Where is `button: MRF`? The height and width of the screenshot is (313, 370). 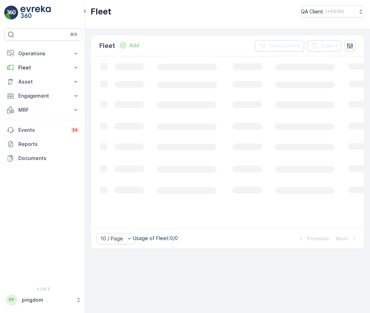 button: MRF is located at coordinates (43, 110).